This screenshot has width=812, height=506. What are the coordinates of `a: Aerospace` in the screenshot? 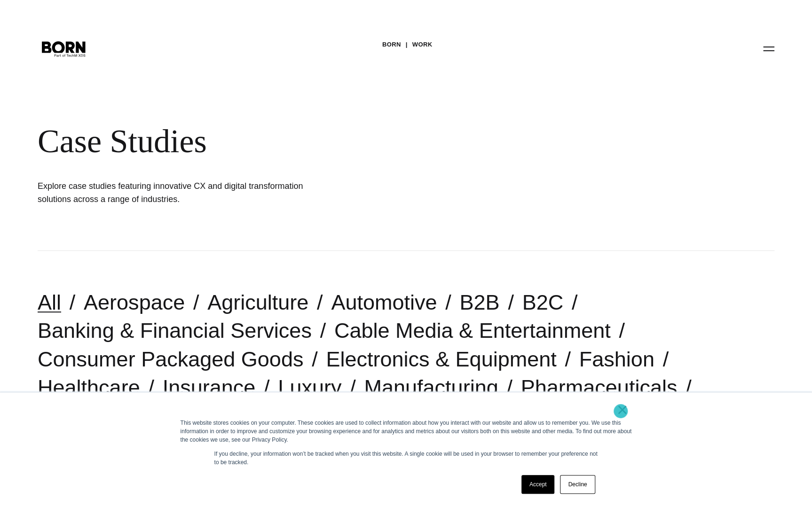 It's located at (134, 302).